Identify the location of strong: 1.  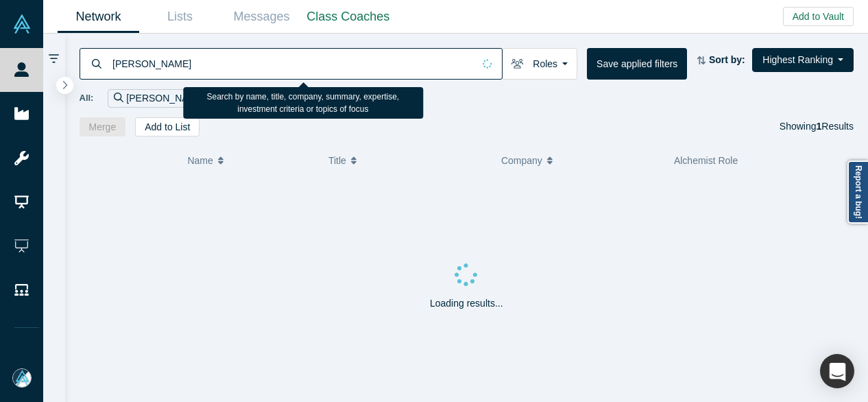
(819, 126).